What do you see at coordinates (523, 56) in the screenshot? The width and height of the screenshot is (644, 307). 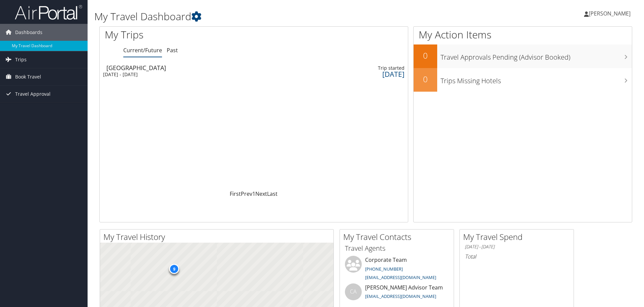 I see `a: 0Travel Approvals Pending (Advisor Booked)` at bounding box center [523, 56].